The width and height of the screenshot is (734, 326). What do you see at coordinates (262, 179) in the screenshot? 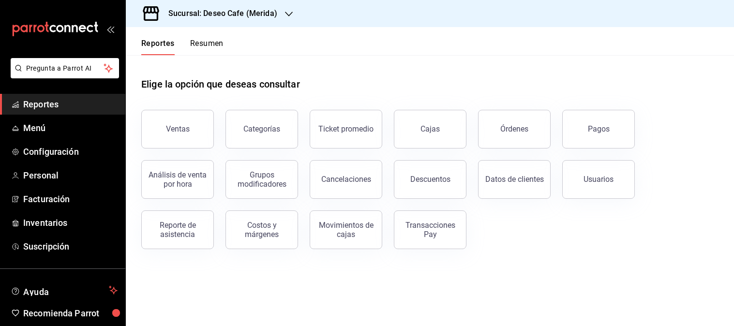
I see `button: Grupos modificadores` at bounding box center [262, 179].